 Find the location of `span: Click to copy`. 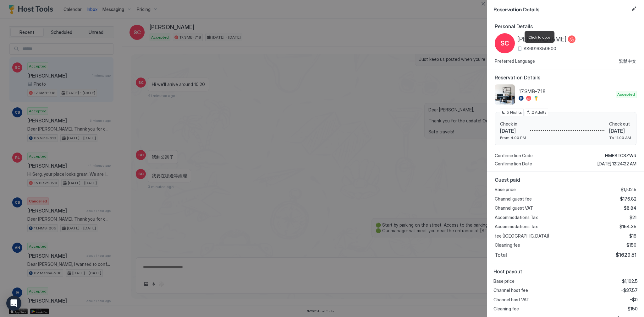

span: Click to copy is located at coordinates (539, 37).